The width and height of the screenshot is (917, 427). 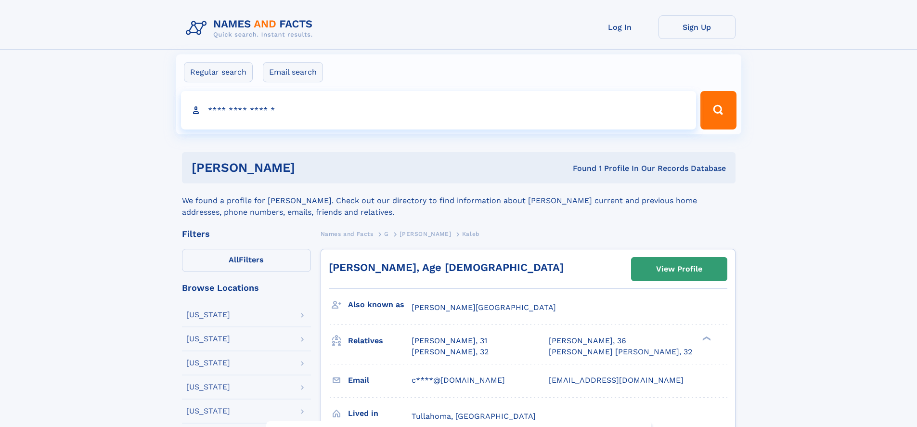 I want to click on div: Browse Locations, so click(x=247, y=288).